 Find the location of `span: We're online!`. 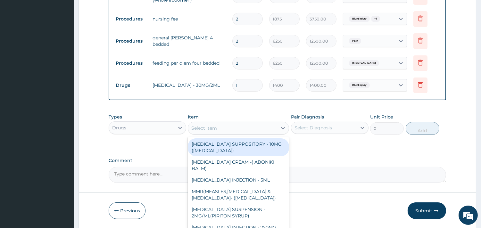

span: We're online! is located at coordinates (63, 104).